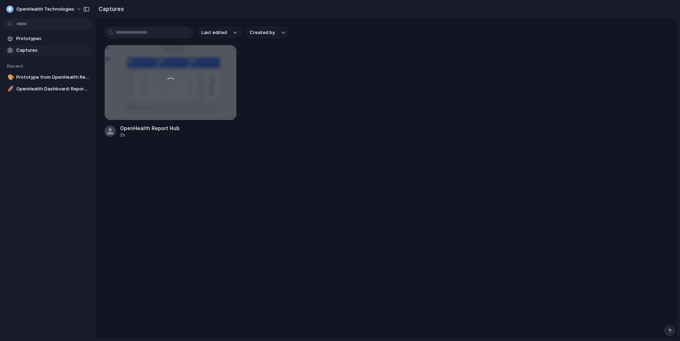  I want to click on span: Prototype from OpenHealth Report Hub, so click(53, 77).